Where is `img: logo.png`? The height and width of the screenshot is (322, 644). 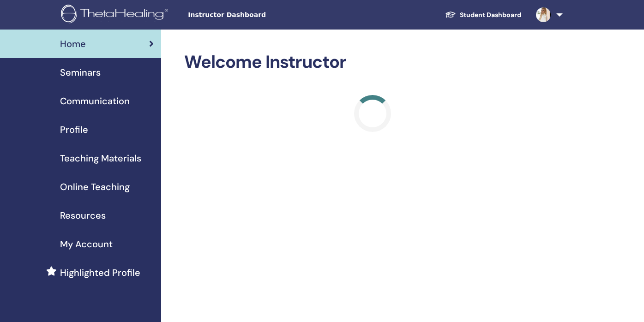 img: logo.png is located at coordinates (116, 15).